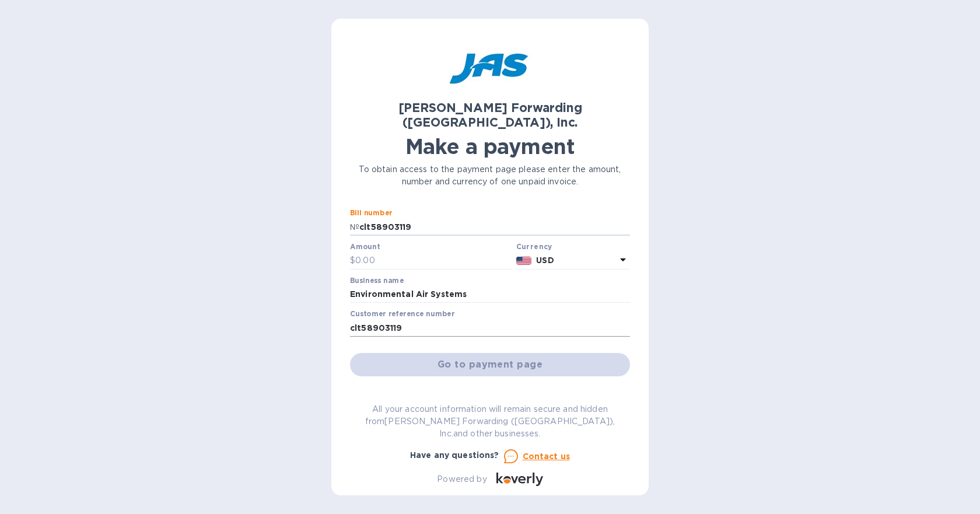 The height and width of the screenshot is (514, 980). I want to click on input: Enter bill number, so click(495, 227).